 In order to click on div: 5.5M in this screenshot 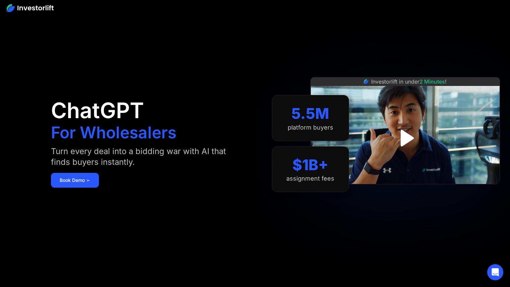, I will do `click(310, 113)`.